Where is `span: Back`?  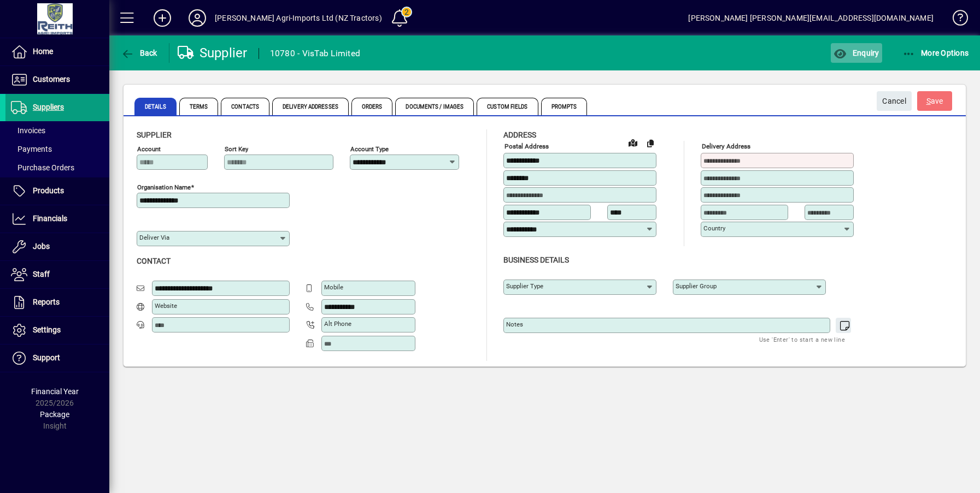 span: Back is located at coordinates (139, 53).